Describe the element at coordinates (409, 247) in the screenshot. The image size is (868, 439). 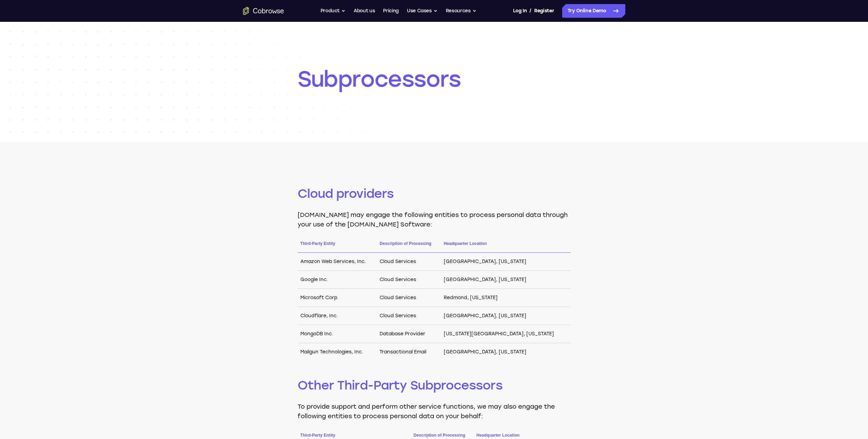
I see `th: Description of Processing` at that location.